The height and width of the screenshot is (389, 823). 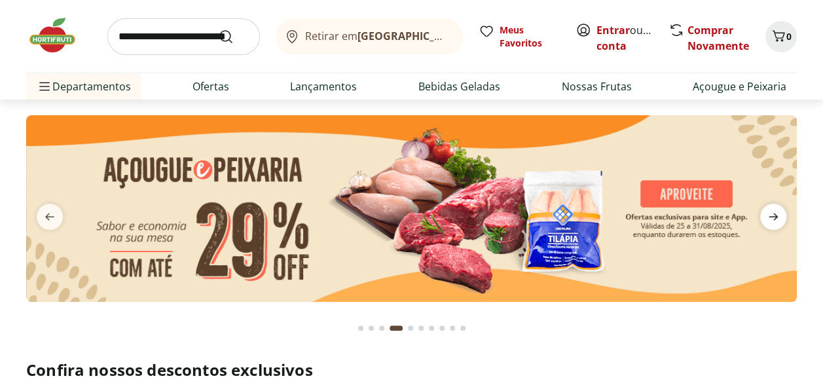 I want to click on a: Bebidas Geladas, so click(x=459, y=86).